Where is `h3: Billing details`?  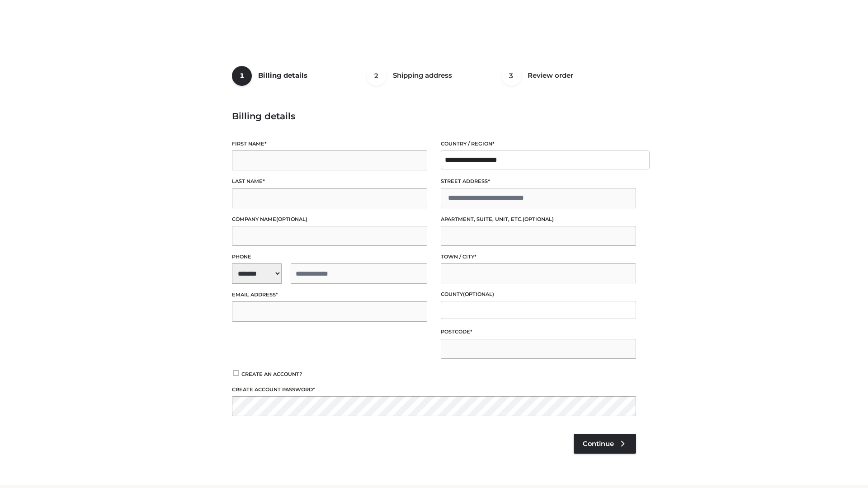 h3: Billing details is located at coordinates (434, 116).